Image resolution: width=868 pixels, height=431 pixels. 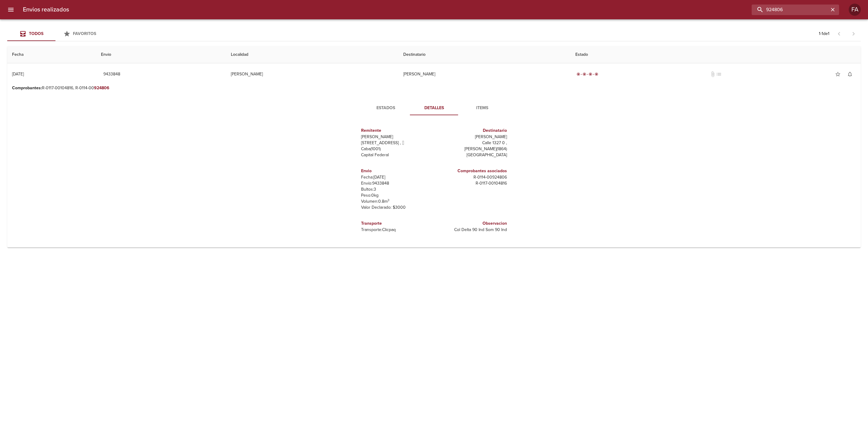 I want to click on button: menu, so click(x=11, y=9).